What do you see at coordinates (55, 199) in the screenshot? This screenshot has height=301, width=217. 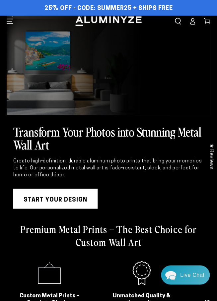 I see `a: START YOUR DESIGN` at bounding box center [55, 199].